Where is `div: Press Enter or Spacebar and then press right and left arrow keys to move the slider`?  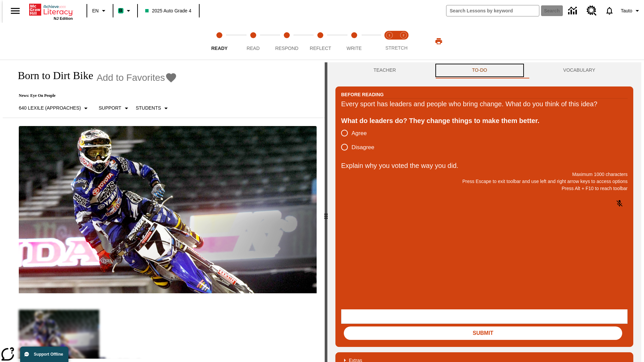 div: Press Enter or Spacebar and then press right and left arrow keys to move the slider is located at coordinates (326, 212).